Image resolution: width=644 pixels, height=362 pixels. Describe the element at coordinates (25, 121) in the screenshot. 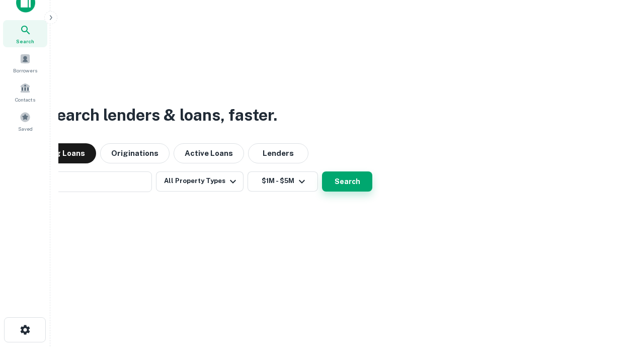

I see `a: Saved` at that location.